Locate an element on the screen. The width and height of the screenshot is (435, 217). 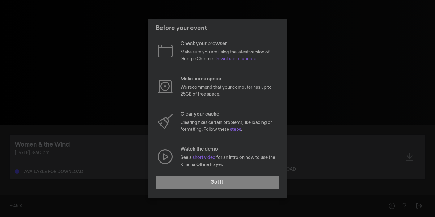
header: Before your event is located at coordinates (218, 28).